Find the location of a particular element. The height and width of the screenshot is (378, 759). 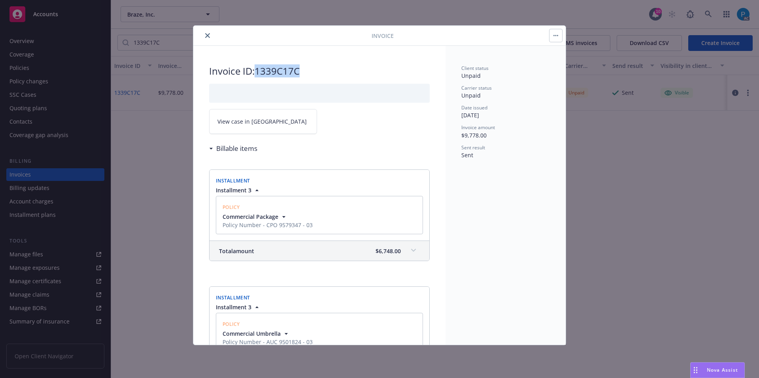

span: Policy Number - CPO 9579347 - 03 is located at coordinates (267, 225).